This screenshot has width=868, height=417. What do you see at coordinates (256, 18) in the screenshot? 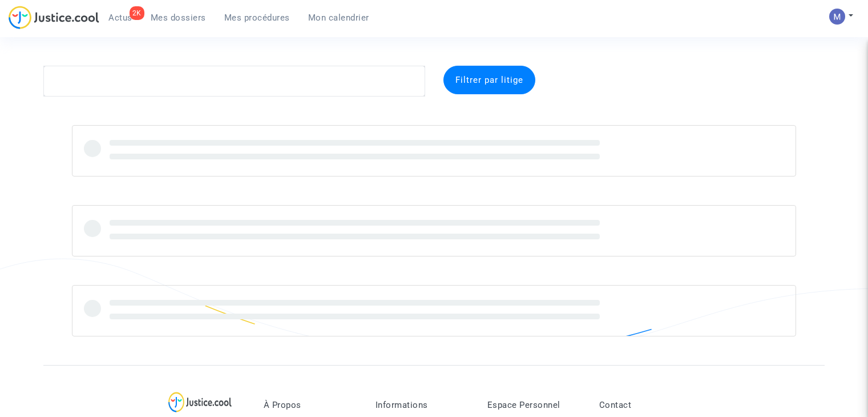
I see `a: Mes procédures` at bounding box center [256, 18].